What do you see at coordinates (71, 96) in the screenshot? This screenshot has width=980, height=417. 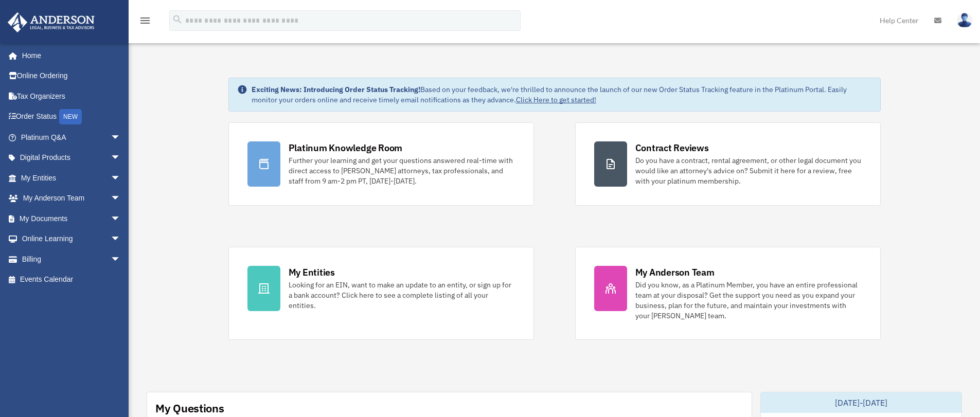 I see `a: Tax Organizers` at bounding box center [71, 96].